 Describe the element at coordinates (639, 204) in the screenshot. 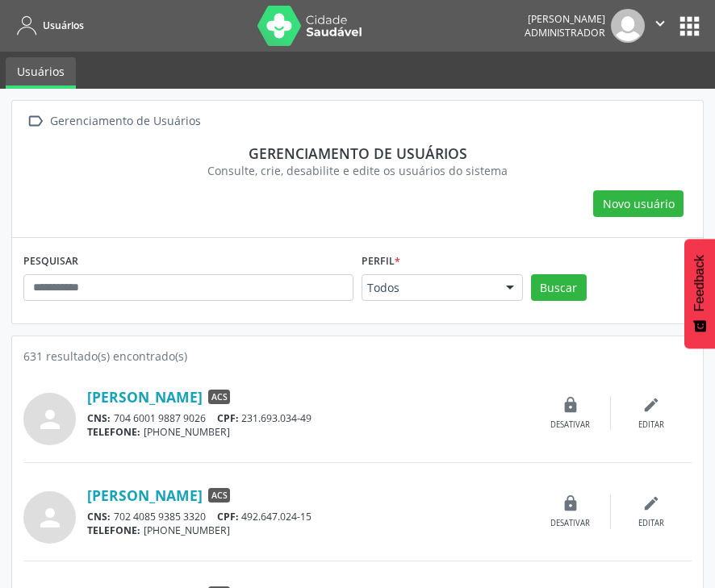

I see `button: Novo usuário` at that location.